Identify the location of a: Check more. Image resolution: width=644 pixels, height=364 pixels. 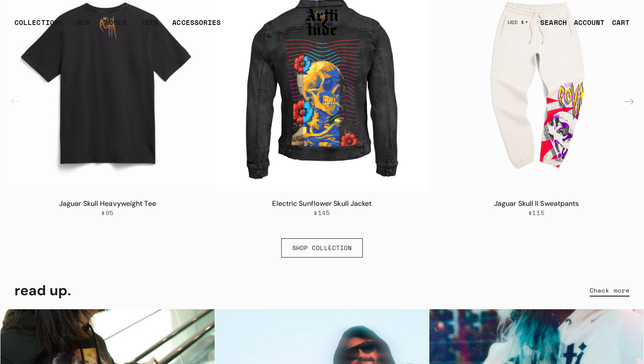
(609, 290).